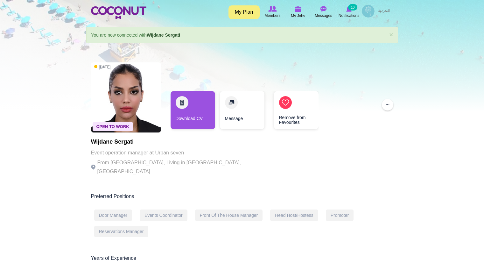 This screenshot has height=263, width=484. I want to click on div: Head Host/Hostess, so click(294, 215).